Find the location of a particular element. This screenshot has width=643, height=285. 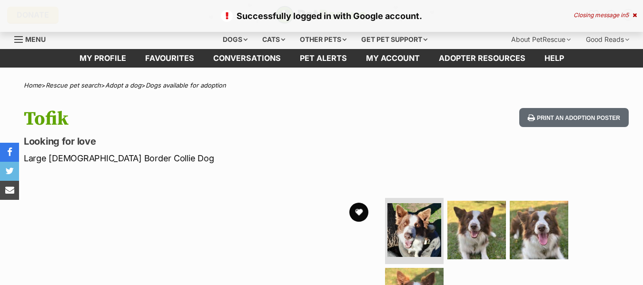

div: Dogs is located at coordinates (235, 39).